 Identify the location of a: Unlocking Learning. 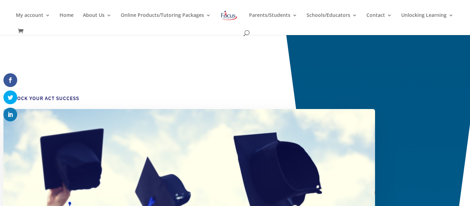
(427, 21).